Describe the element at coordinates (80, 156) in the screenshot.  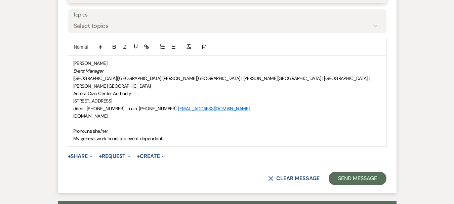
I see `button: Share` at that location.